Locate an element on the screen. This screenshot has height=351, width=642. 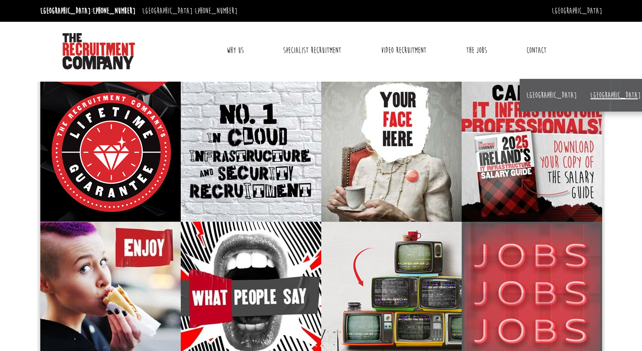
a: Video Recruitment is located at coordinates (404, 50).